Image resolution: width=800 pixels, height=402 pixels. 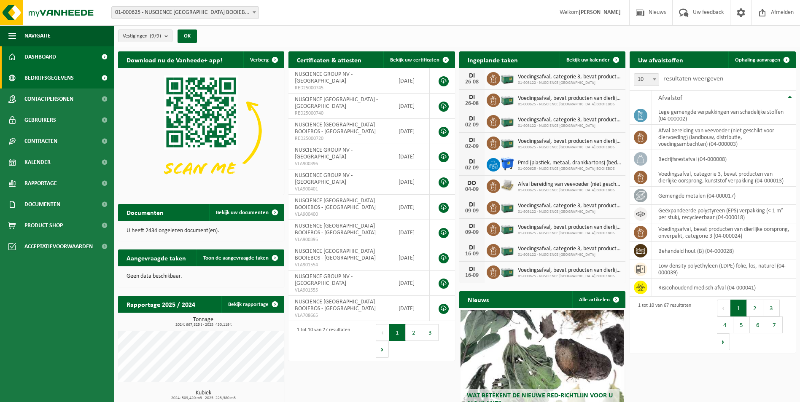 I want to click on td: afval bereiding van veevoeder (niet geschikt voor diervoeding) (landbouw, distributie, voedingsam..., so click(x=724, y=138).